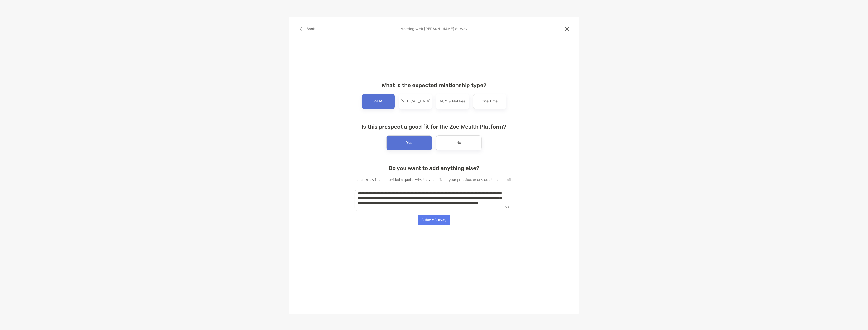 This screenshot has height=330, width=868. Describe the element at coordinates (307, 29) in the screenshot. I see `button: Back` at that location.